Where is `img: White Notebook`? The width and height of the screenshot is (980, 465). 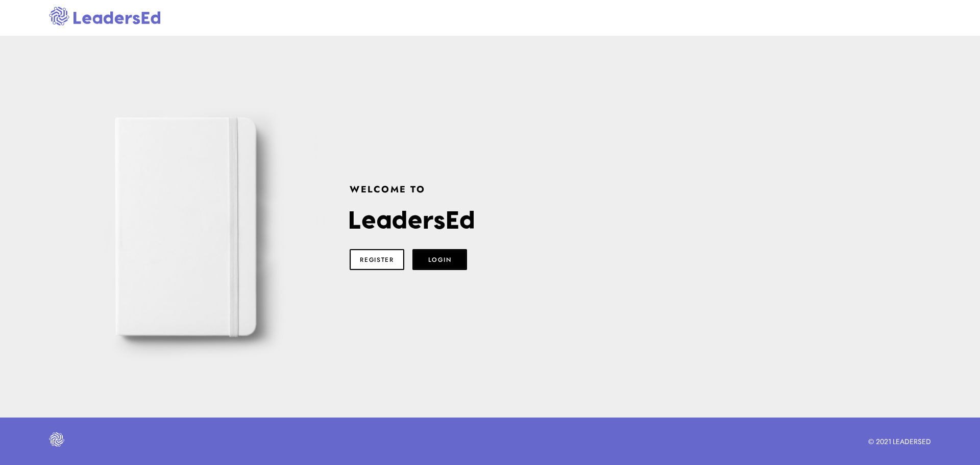
img: White Notebook is located at coordinates (186, 227).